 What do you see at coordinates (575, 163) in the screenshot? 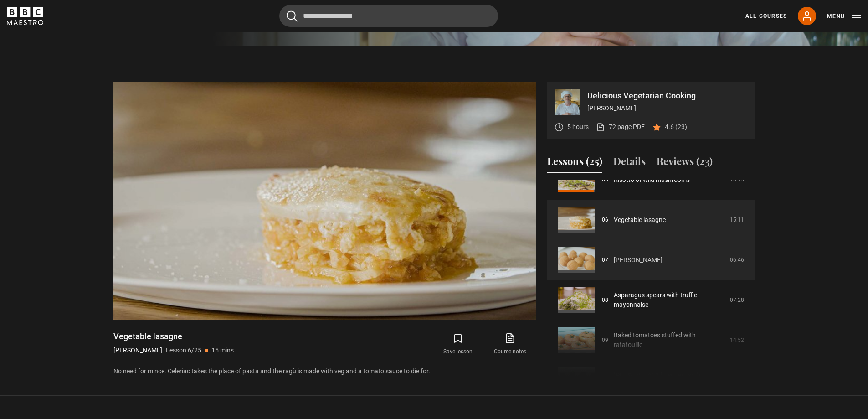
I see `button: Lessons (25)` at bounding box center [575, 163].